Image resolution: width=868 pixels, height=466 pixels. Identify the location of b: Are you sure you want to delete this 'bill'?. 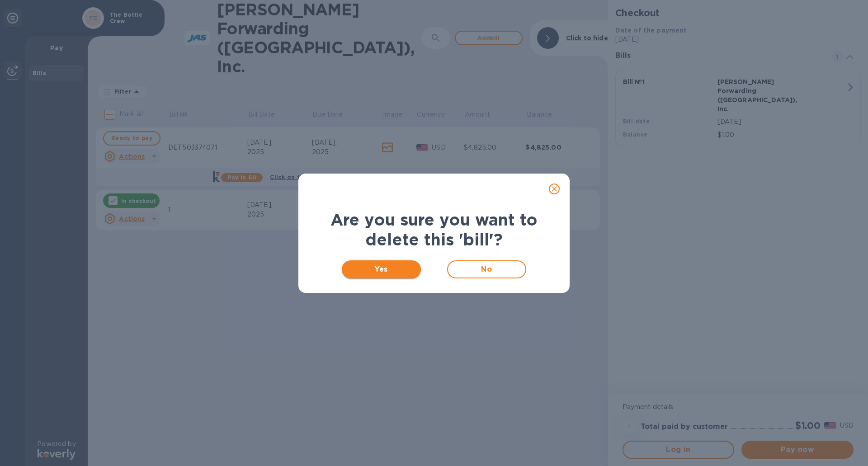
(434, 230).